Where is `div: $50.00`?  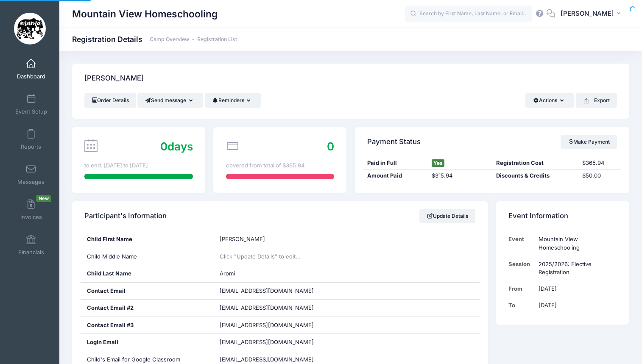
div: $50.00 is located at coordinates (599, 176).